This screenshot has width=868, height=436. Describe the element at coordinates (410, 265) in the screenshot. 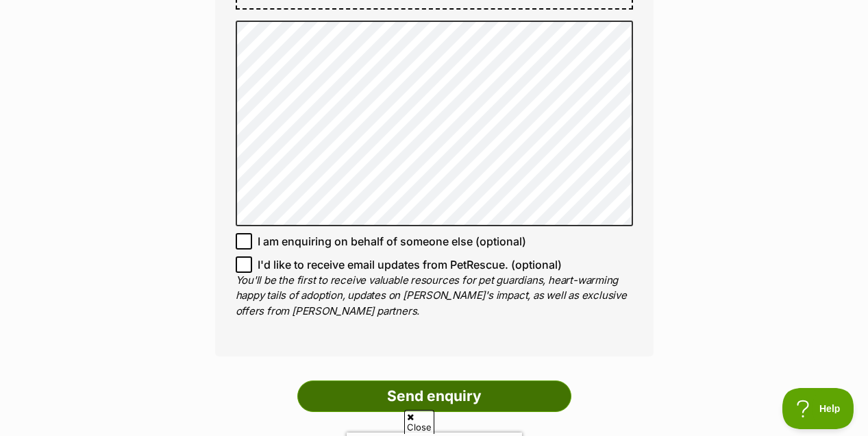

I see `span: I'd like to receive email updates from PetRescue. (optional)` at that location.